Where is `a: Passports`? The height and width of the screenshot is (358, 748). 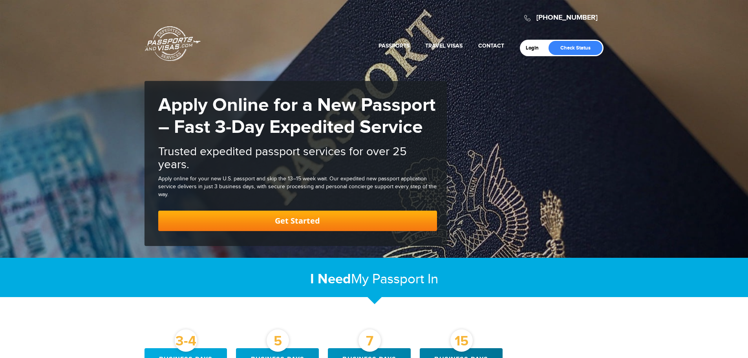 a: Passports is located at coordinates (394, 46).